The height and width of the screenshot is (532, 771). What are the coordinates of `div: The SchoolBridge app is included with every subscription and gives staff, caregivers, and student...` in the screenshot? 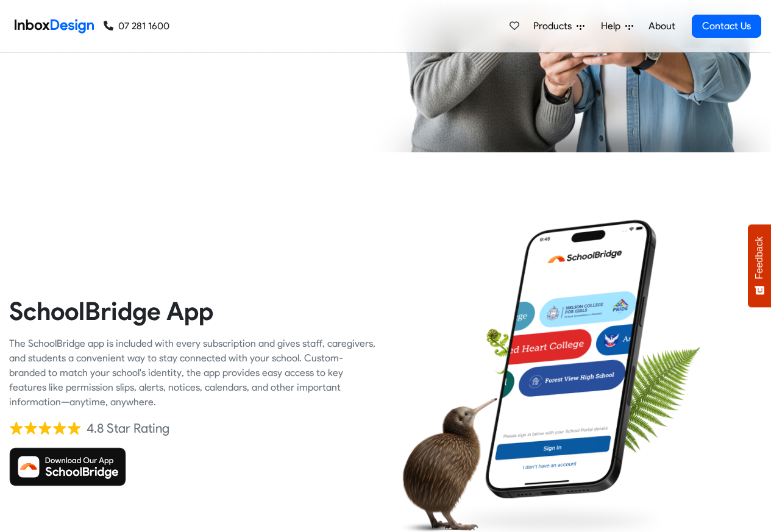 It's located at (193, 373).